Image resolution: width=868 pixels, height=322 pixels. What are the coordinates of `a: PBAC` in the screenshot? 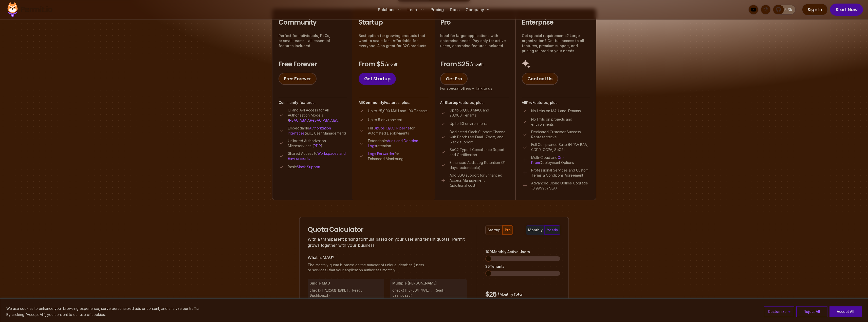 It's located at (327, 120).